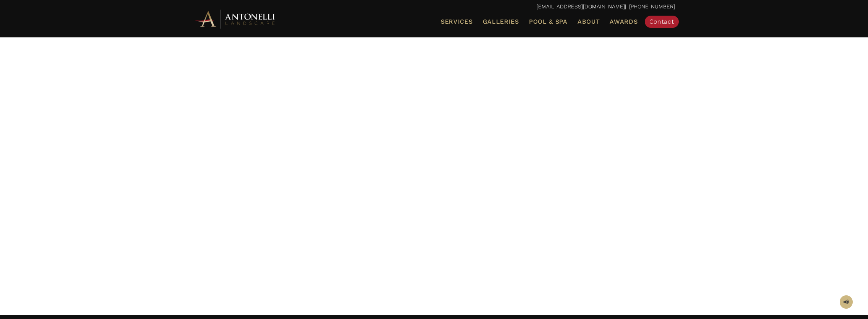 Image resolution: width=868 pixels, height=319 pixels. I want to click on span: Services, so click(456, 22).